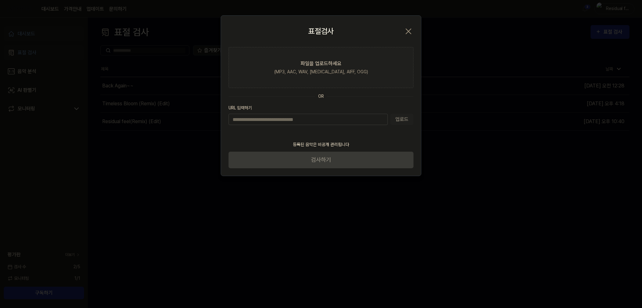 This screenshot has height=308, width=642. Describe the element at coordinates (321, 64) in the screenshot. I see `div: 파일을 업로드하세요` at that location.